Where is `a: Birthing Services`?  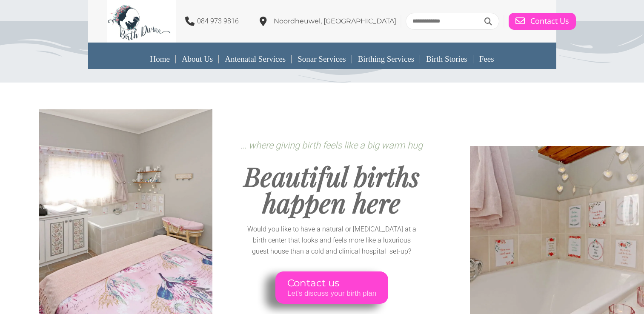
a: Birthing Services is located at coordinates (386, 59).